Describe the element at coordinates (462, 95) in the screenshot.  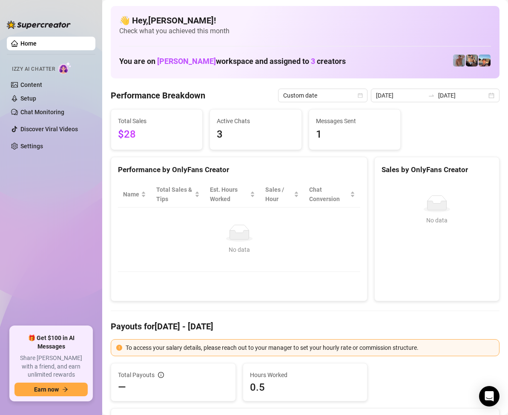
I see `input: End date` at that location.